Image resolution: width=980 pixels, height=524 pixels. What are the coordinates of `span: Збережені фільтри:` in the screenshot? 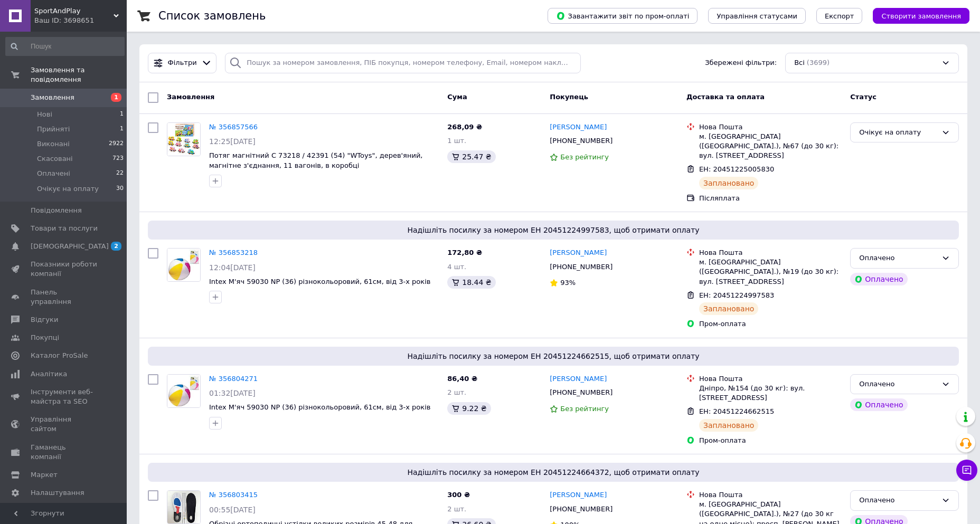 It's located at (740, 63).